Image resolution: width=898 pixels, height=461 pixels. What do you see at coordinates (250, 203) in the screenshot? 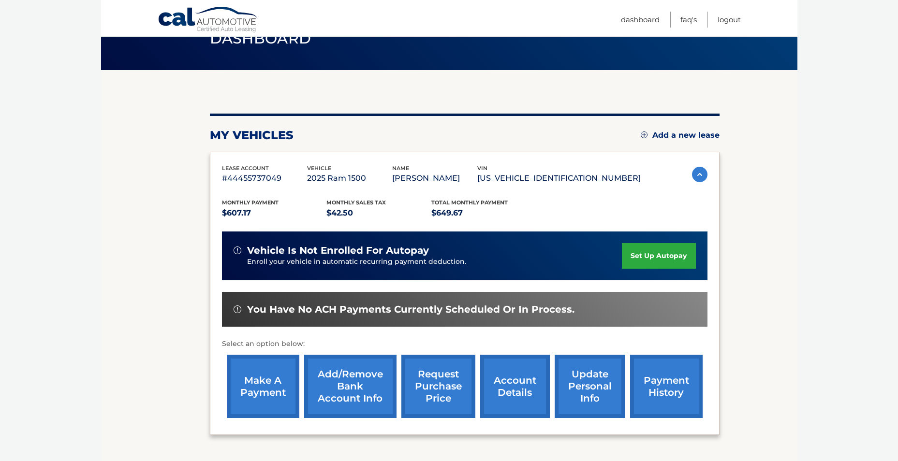
I see `span: Monthly Payment` at bounding box center [250, 203].